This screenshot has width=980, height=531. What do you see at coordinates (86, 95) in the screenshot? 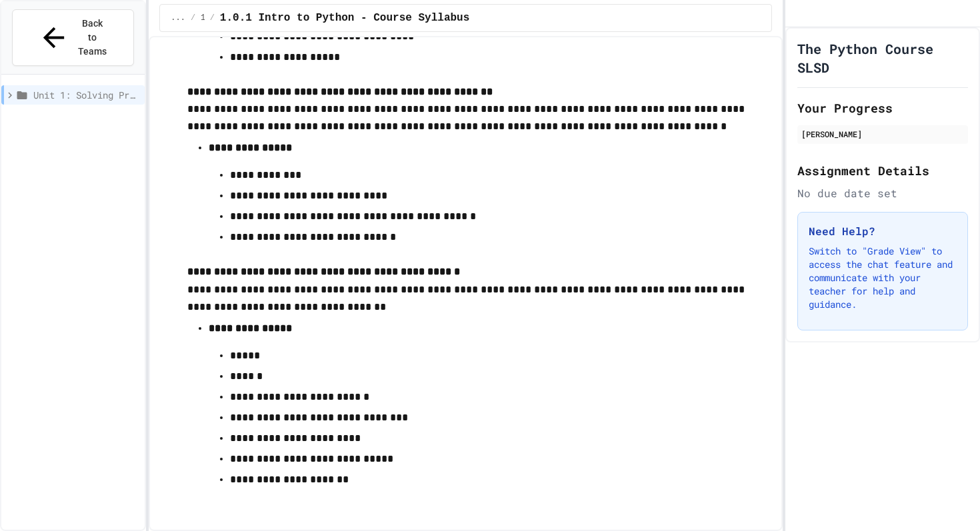
I see `span: Unit 1: Solving Problems in Computer Science` at bounding box center [86, 95].